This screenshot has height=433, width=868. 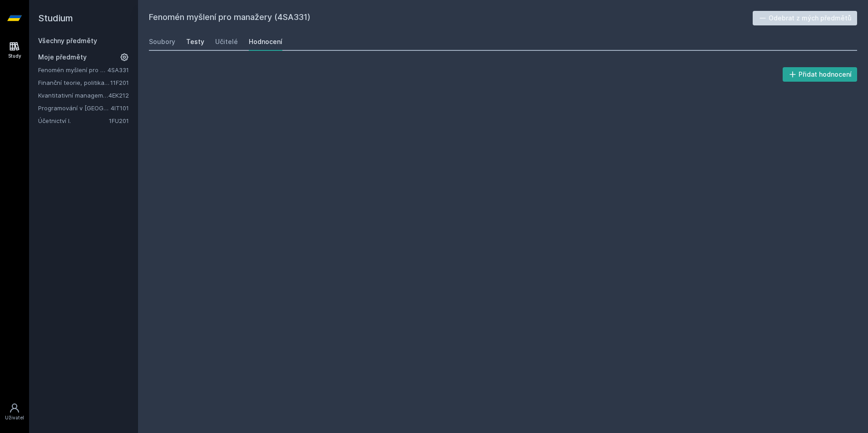 I want to click on a: Fenomén myšlení pro manažery, so click(x=73, y=70).